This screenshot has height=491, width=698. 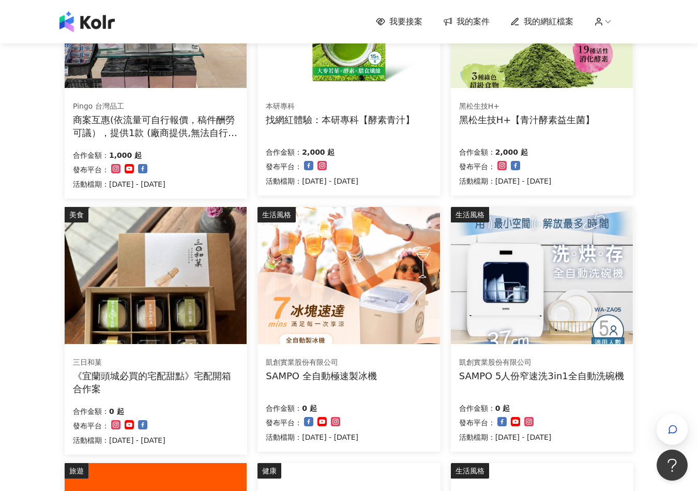 I want to click on div: 三日和菓, so click(x=156, y=363).